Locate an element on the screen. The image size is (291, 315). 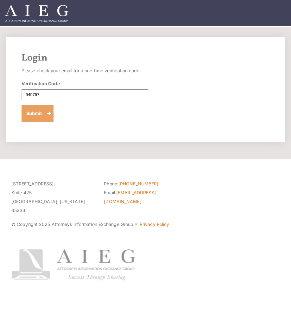
button: Submit is located at coordinates (37, 113).